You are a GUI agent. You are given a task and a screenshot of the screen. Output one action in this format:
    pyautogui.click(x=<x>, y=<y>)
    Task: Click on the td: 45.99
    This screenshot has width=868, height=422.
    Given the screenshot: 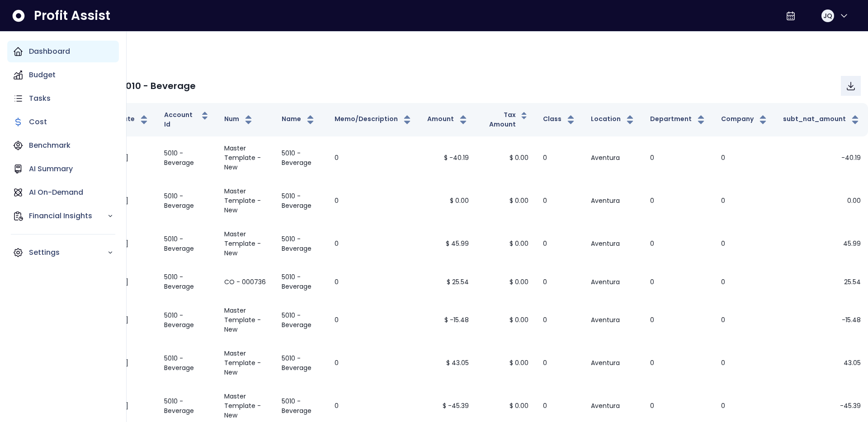 What is the action you would take?
    pyautogui.click(x=822, y=243)
    